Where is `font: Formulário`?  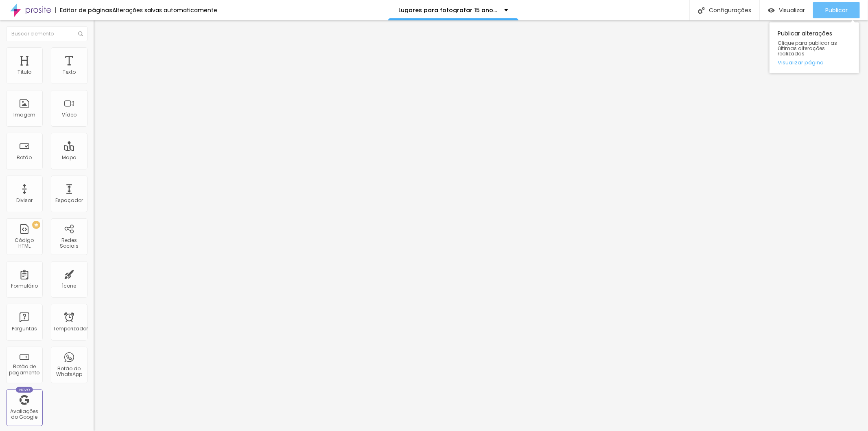 font: Formulário is located at coordinates (24, 285).